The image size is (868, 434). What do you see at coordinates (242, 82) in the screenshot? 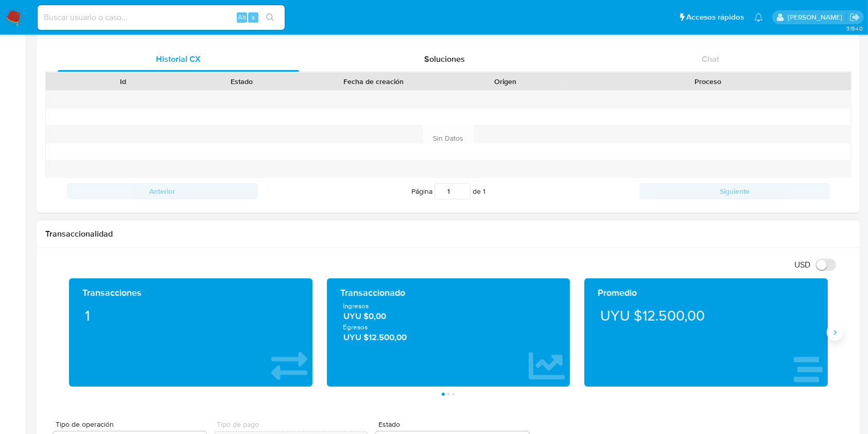
I see `div: Estado` at bounding box center [242, 82].